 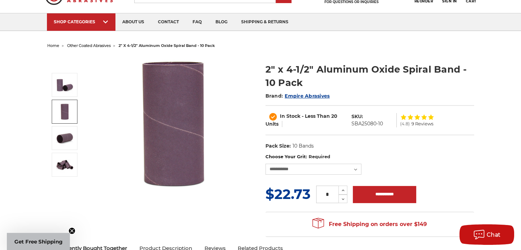 I want to click on span: Empire Abrasives, so click(x=307, y=96).